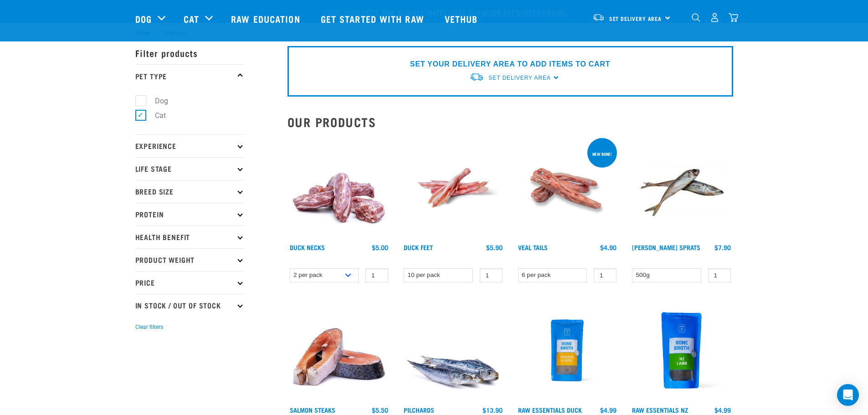  What do you see at coordinates (494, 248) in the screenshot?
I see `div: $5.90` at bounding box center [494, 248].